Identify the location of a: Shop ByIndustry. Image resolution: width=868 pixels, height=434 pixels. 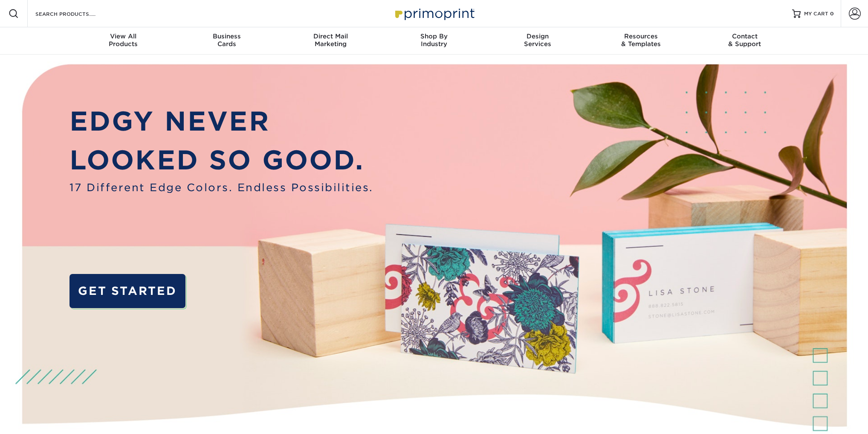
(434, 41).